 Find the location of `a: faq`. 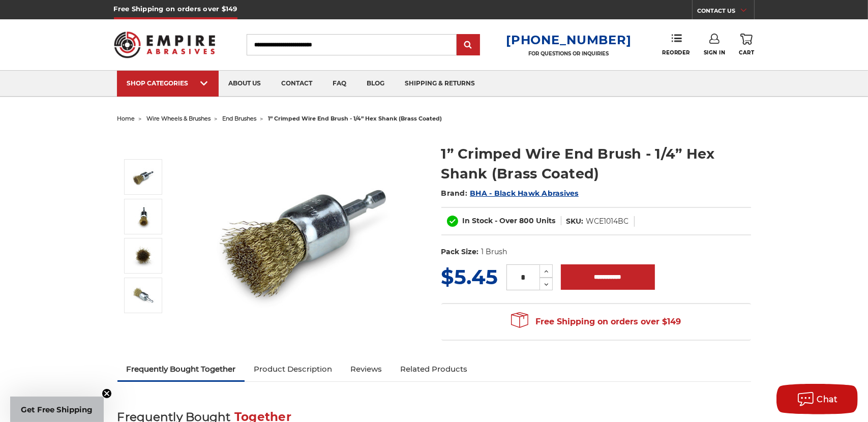

a: faq is located at coordinates (340, 83).